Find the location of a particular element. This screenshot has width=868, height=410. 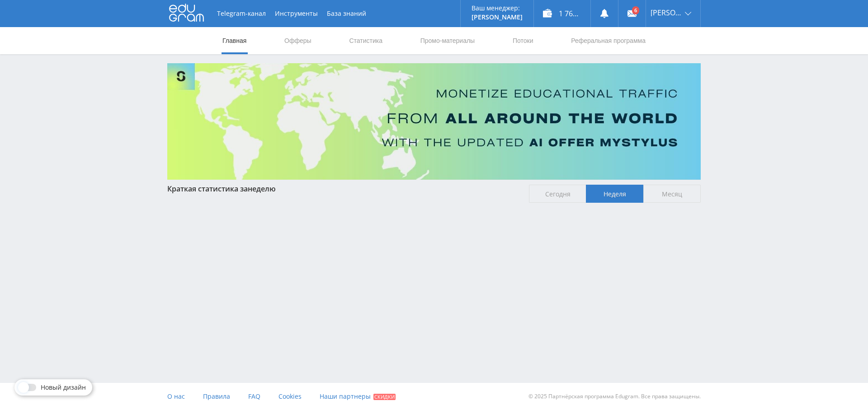

a: Промо-материалы is located at coordinates (447, 41).